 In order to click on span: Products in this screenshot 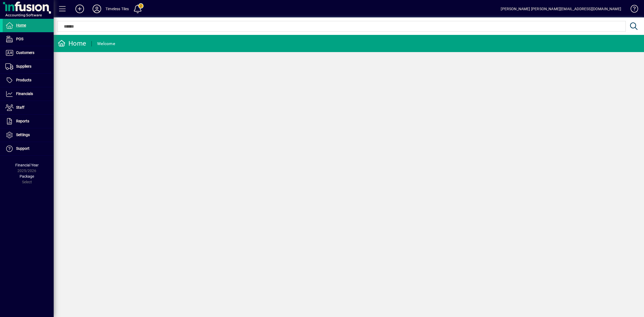, I will do `click(23, 80)`.